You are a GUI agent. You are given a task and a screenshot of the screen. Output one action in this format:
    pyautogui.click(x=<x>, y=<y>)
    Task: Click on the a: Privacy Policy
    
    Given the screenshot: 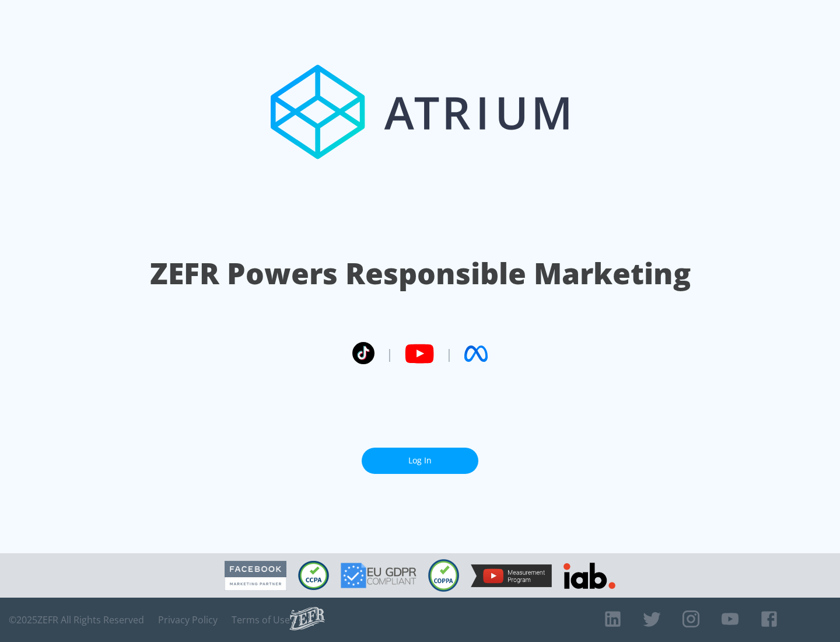 What is the action you would take?
    pyautogui.click(x=188, y=620)
    